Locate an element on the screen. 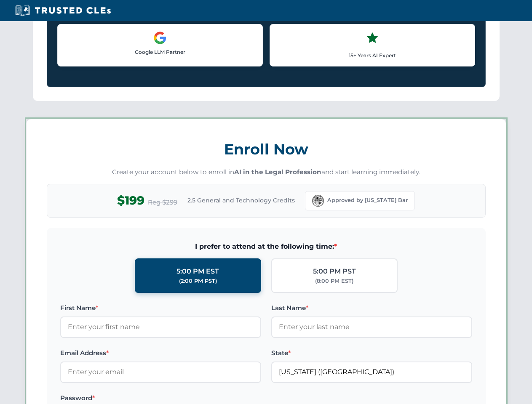 This screenshot has height=404, width=532. label: Password is located at coordinates (161, 398).